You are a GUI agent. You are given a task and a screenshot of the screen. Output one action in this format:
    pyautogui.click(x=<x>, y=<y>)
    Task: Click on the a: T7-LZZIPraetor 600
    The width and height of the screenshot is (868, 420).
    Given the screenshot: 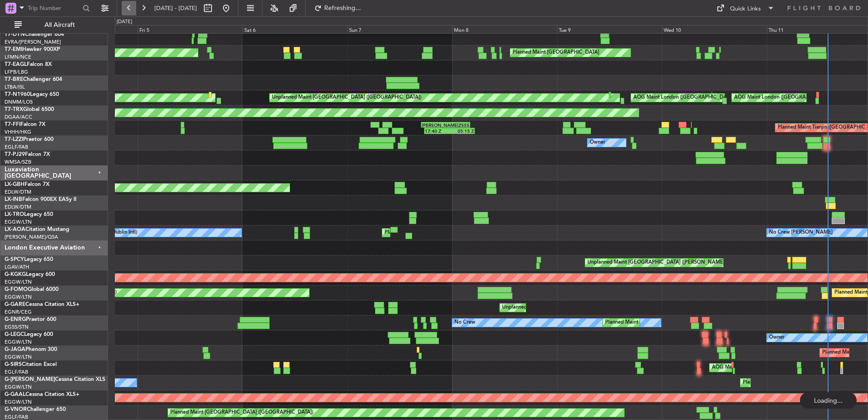 What is the action you would take?
    pyautogui.click(x=29, y=139)
    